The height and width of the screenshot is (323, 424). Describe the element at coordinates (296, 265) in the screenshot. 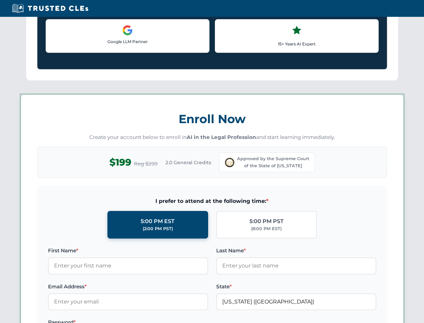

I see `input: Enter your last name` at that location.